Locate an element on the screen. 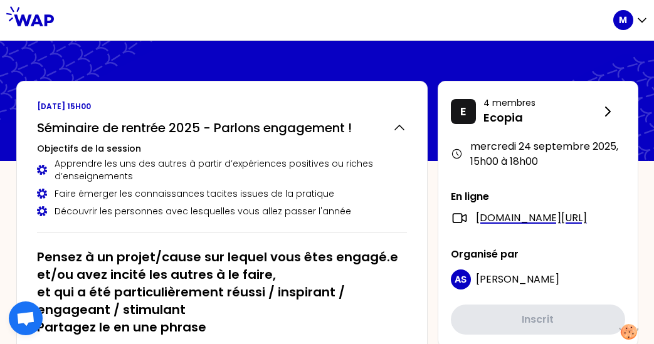 The height and width of the screenshot is (344, 654). h3: Objectifs de la session is located at coordinates (222, 149).